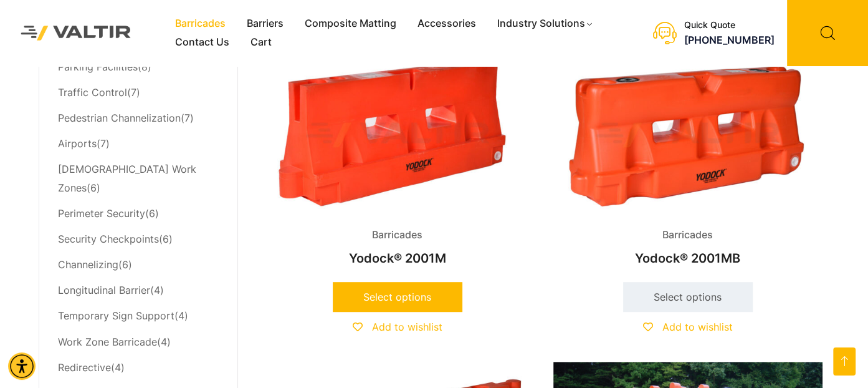  What do you see at coordinates (729, 40) in the screenshot?
I see `a: call (888) 496-3625` at bounding box center [729, 40].